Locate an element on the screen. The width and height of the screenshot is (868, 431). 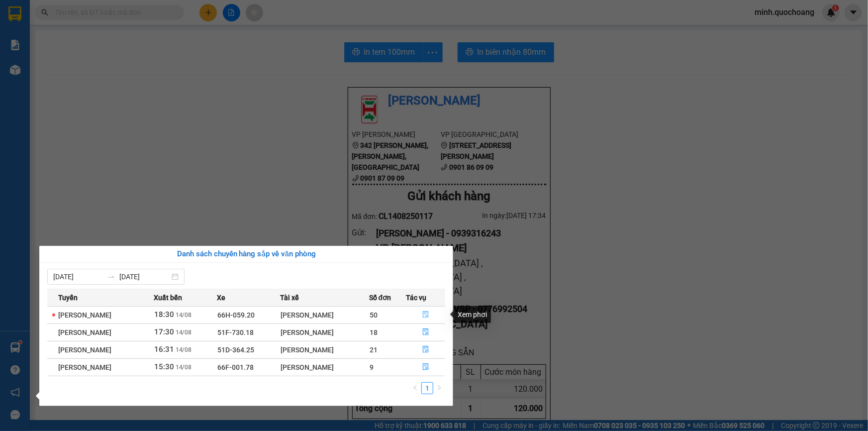
span: 16:31 is located at coordinates (164, 349).